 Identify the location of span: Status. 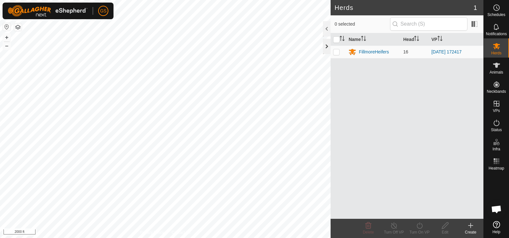
(497, 130).